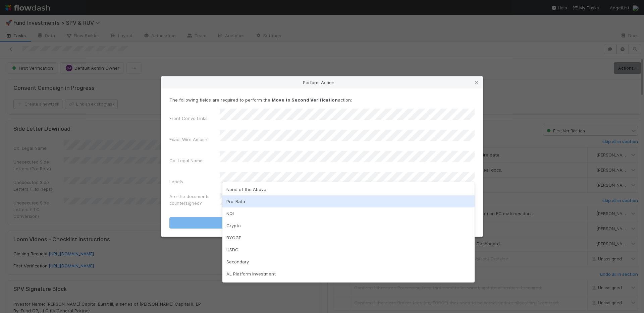 This screenshot has width=644, height=313. What do you see at coordinates (348, 202) in the screenshot?
I see `div: Pro-Rata` at bounding box center [348, 202].